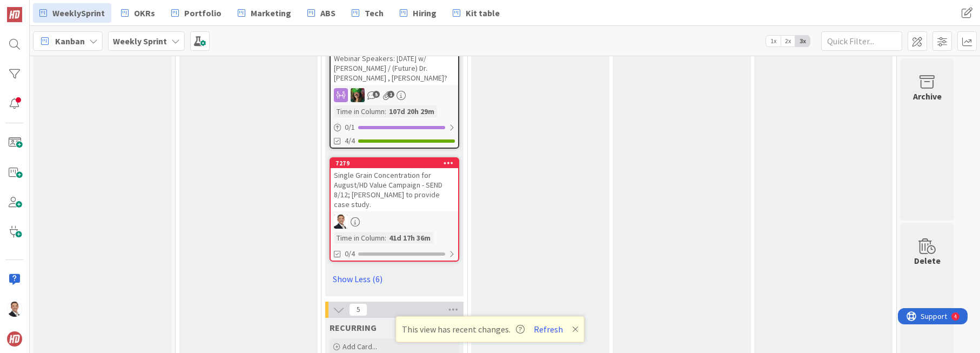 This screenshot has width=980, height=353. Describe the element at coordinates (463, 330) in the screenshot. I see `span: This view has recent changes.` at that location.